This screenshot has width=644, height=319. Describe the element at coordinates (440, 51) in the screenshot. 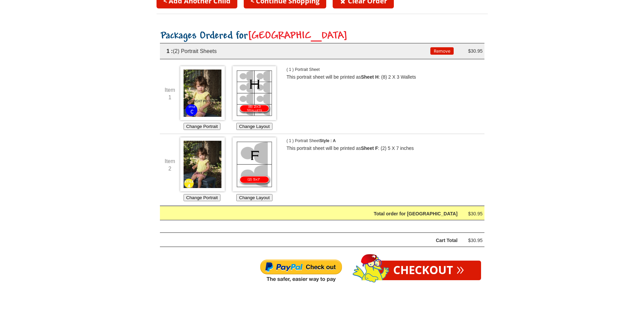

I see `div: Remove` at that location.